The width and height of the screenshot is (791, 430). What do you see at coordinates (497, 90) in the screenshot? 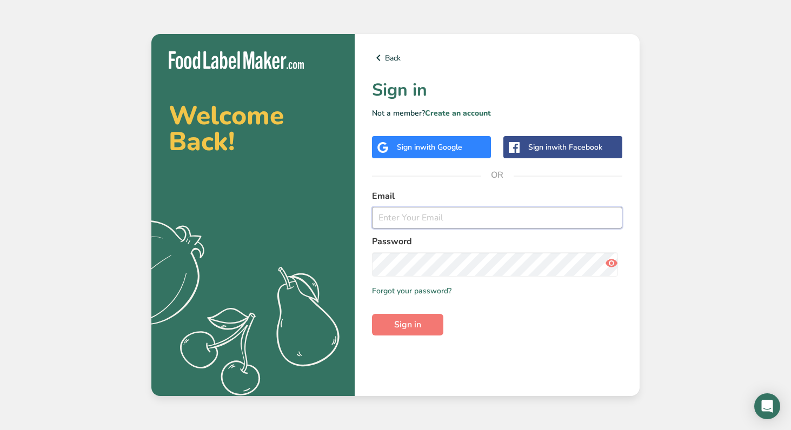
I see `h1: Sign in` at bounding box center [497, 90].